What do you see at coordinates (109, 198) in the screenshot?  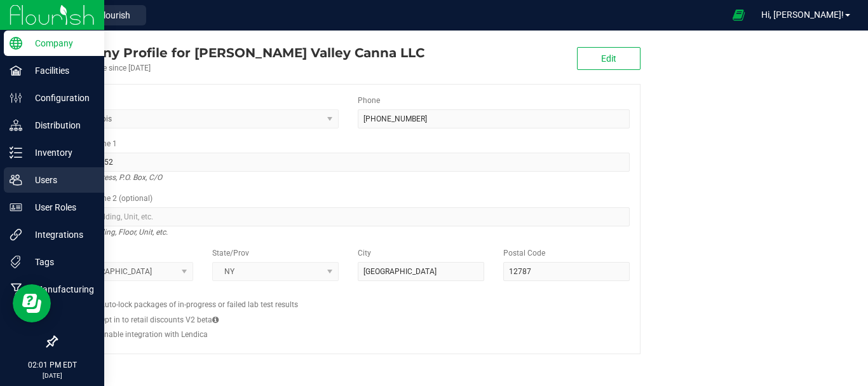 I see `label: Address Line 2 (optional)` at bounding box center [109, 198].